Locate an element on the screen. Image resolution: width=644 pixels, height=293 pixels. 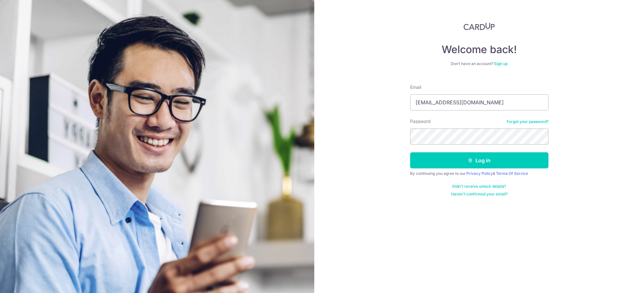
div: Don’t have an account? is located at coordinates (479, 64).